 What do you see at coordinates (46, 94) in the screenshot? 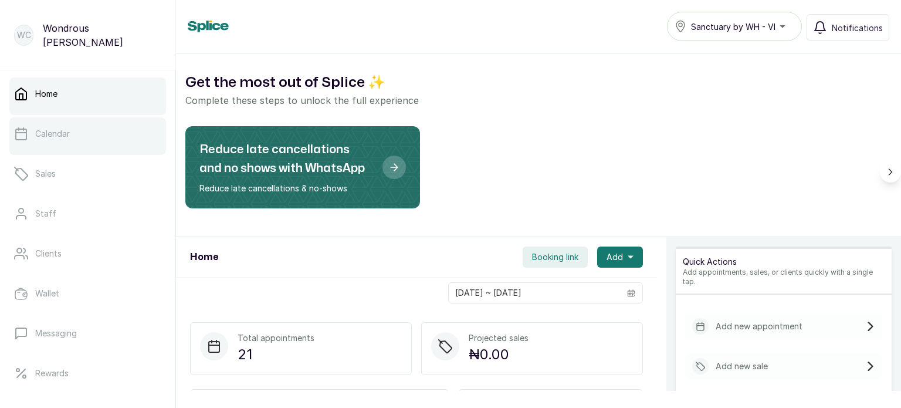
I see `p: Home` at bounding box center [46, 94].